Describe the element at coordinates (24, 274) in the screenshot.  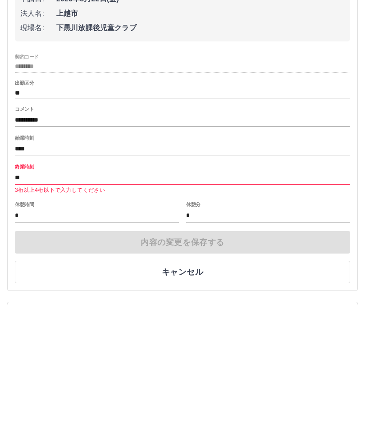
I see `label: 始業時刻` at that location.